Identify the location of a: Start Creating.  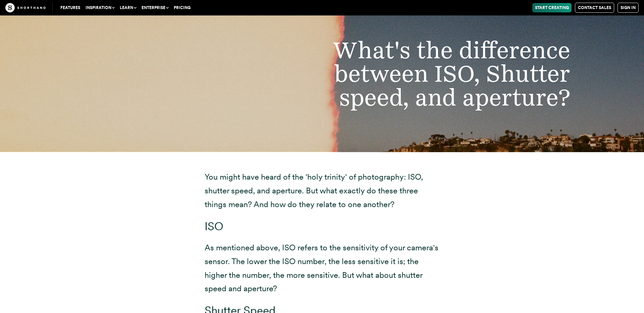
(552, 8).